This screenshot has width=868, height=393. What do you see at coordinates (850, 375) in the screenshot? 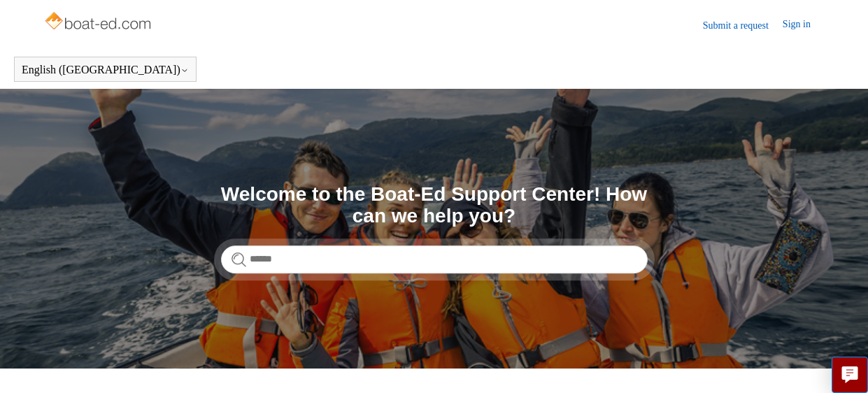
I see `div: Live chat` at bounding box center [850, 375].